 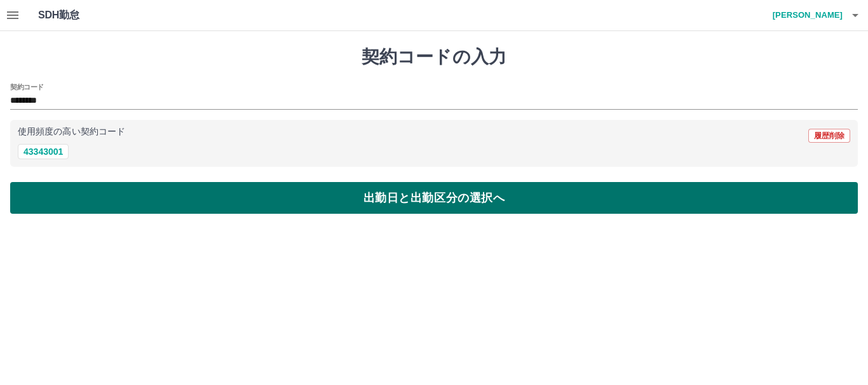 I want to click on p: 使用頻度の高い契約コード, so click(x=71, y=132).